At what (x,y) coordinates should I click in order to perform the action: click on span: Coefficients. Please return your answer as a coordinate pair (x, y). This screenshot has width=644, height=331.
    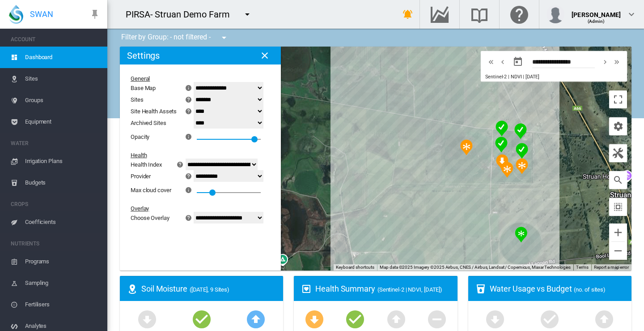
    Looking at the image, I should click on (63, 222).